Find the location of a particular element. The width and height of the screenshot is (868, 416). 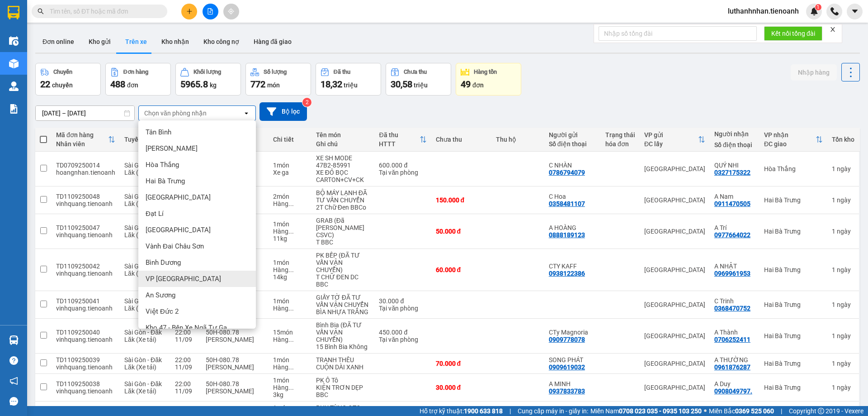

span: Việt Đức 2 is located at coordinates (162, 311).